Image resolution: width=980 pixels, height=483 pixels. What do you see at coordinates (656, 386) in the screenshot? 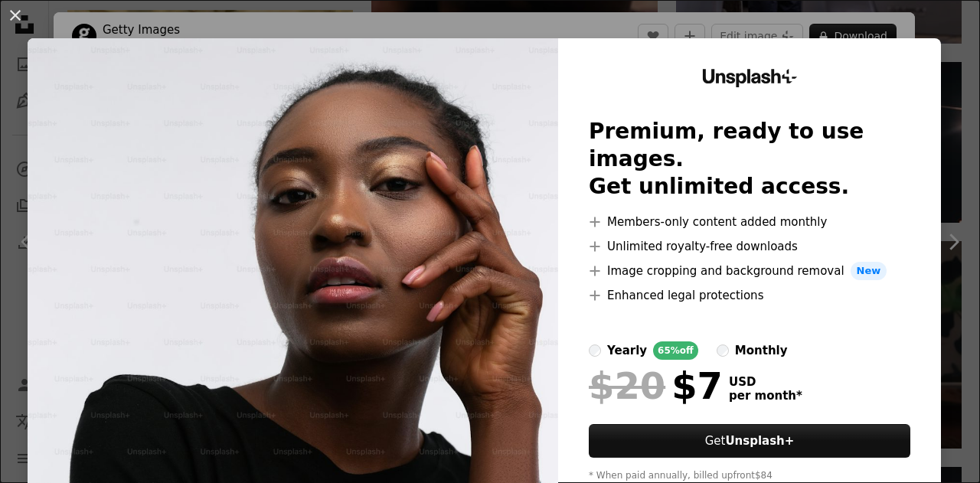
I see `div: $7` at bounding box center [656, 386].